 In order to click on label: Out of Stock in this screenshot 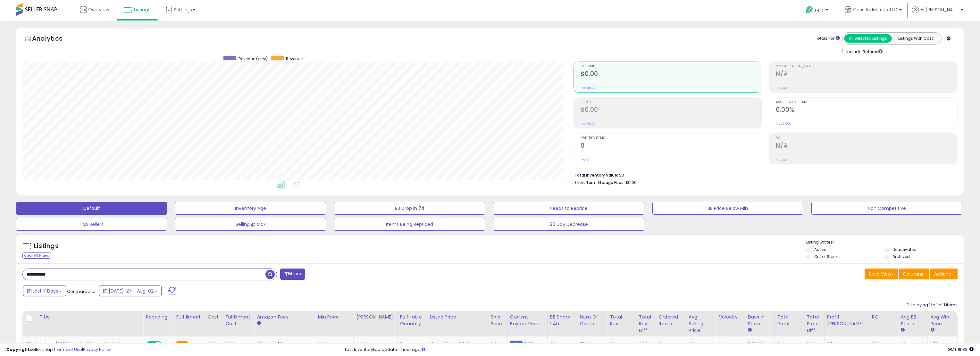, I will do `click(826, 256)`.